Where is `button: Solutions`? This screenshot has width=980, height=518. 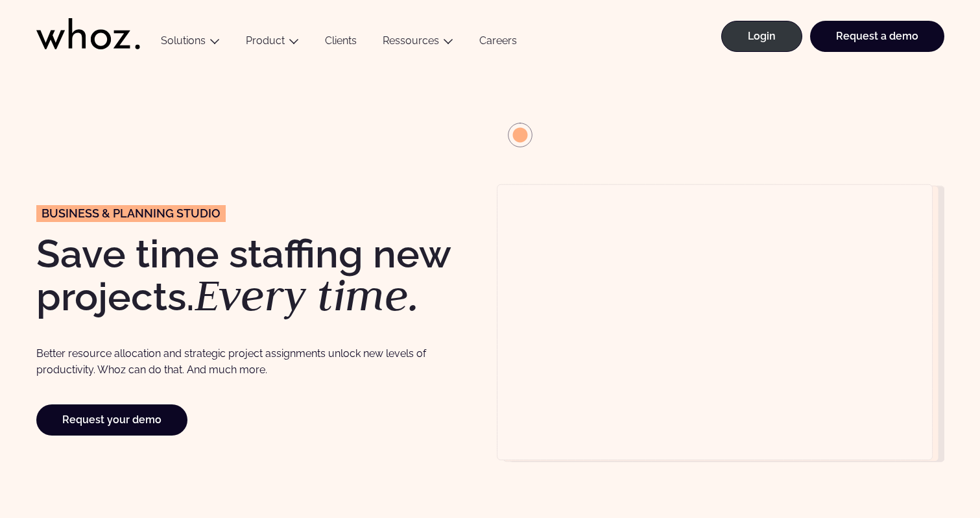
button: Solutions is located at coordinates (190, 43).